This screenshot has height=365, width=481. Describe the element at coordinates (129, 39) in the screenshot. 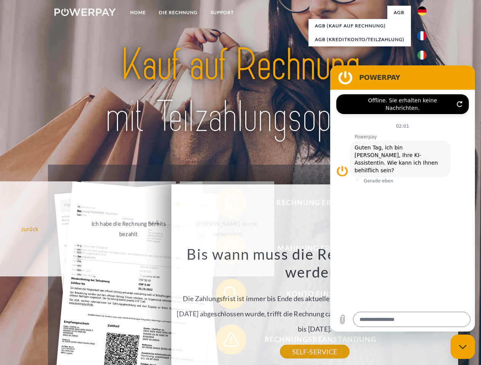

I see `button: Verbindung aktualisieren` at that location.